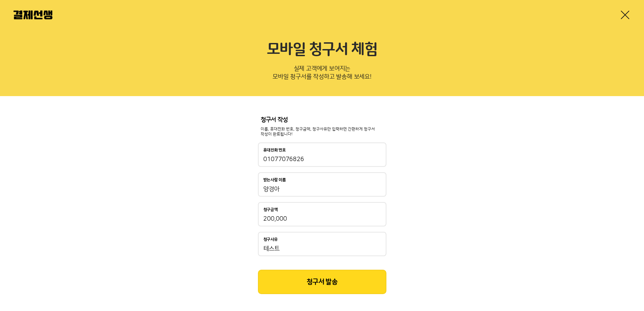 This screenshot has width=644, height=311. Describe the element at coordinates (322, 189) in the screenshot. I see `input: 받는사람 이름` at that location.